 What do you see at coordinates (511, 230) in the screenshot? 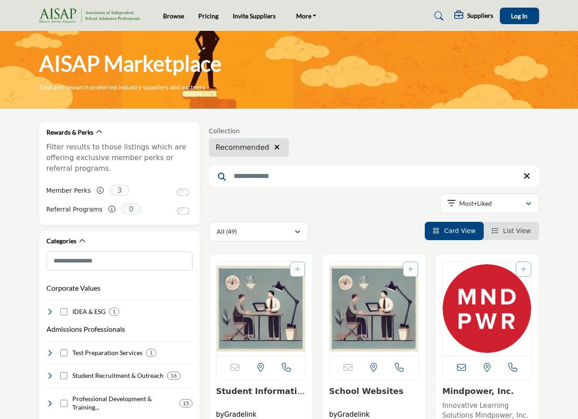
I see `a: View List` at bounding box center [511, 230].